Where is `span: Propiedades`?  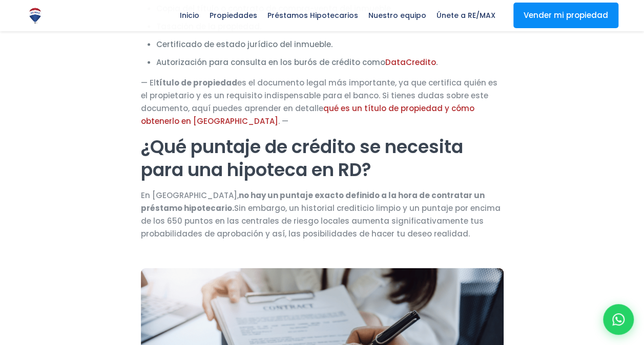
span: Propiedades is located at coordinates (233, 16).